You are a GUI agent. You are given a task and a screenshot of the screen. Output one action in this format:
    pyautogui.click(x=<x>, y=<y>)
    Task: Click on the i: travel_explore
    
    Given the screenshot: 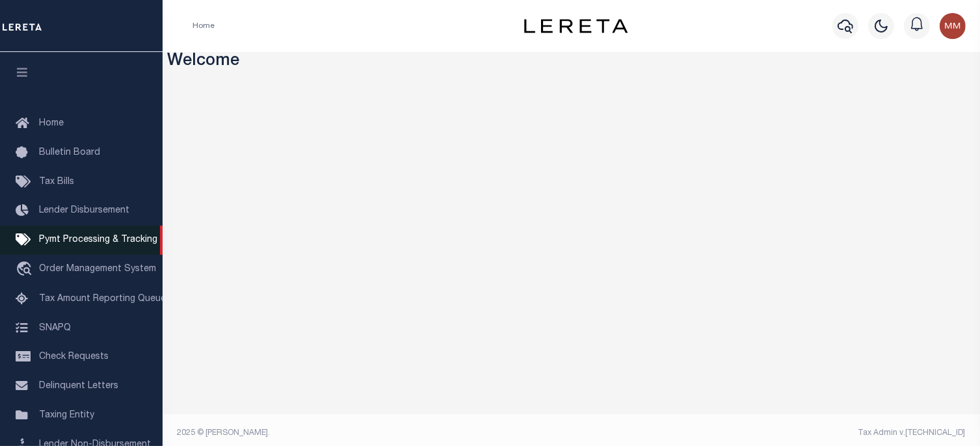 What is the action you would take?
    pyautogui.click(x=26, y=270)
    